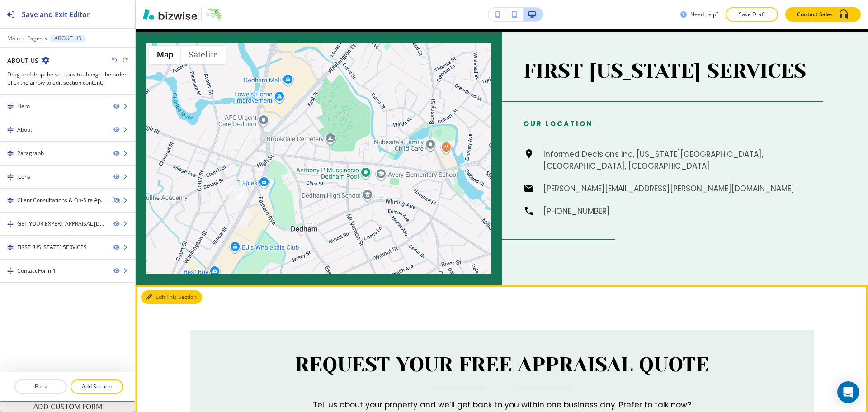 This screenshot has height=412, width=868. I want to click on img: Your Logo, so click(213, 14).